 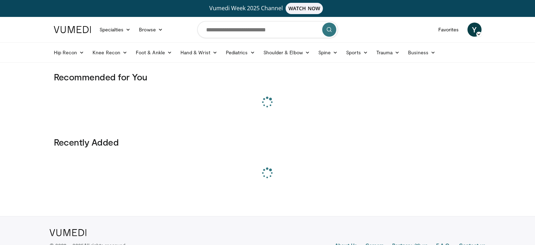 What do you see at coordinates (357, 52) in the screenshot?
I see `a: Sports` at bounding box center [357, 52].